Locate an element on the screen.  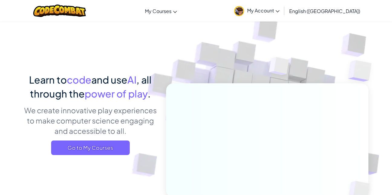
span: AI is located at coordinates (132, 79).